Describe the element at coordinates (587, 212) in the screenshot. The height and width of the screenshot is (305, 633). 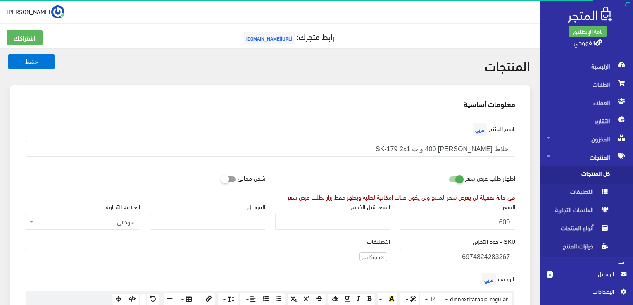
I see `a: العلامات التجارية` at that location.